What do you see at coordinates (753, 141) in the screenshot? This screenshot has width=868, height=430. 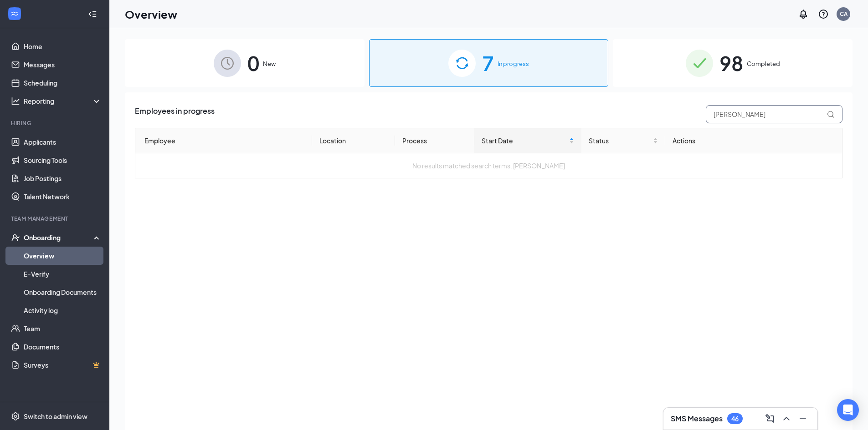 I see `th: Actions` at bounding box center [753, 141].